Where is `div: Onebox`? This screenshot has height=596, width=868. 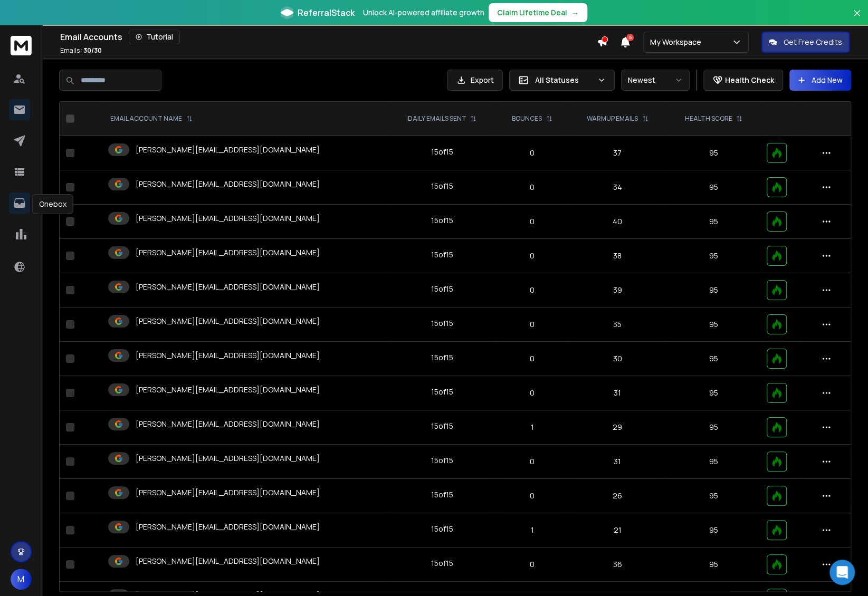 div: Onebox is located at coordinates (53, 204).